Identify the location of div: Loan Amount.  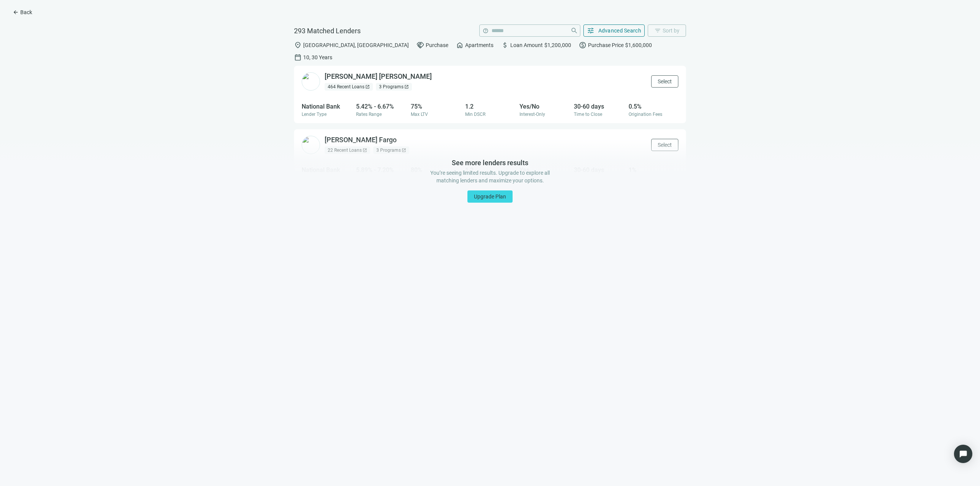
(536, 45).